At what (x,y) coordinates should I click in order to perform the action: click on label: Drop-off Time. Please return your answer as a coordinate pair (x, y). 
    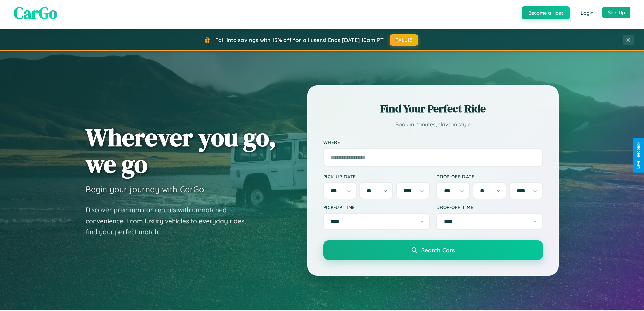
    Looking at the image, I should click on (490, 207).